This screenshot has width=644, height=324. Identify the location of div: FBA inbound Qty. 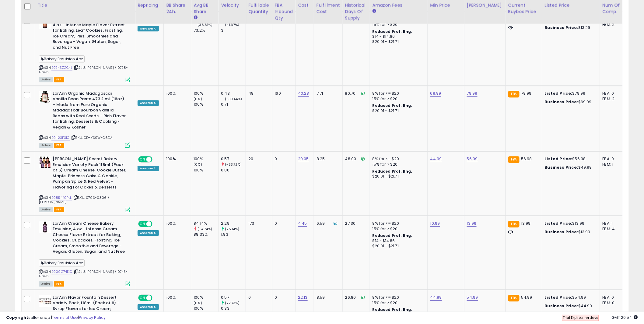
(284, 11).